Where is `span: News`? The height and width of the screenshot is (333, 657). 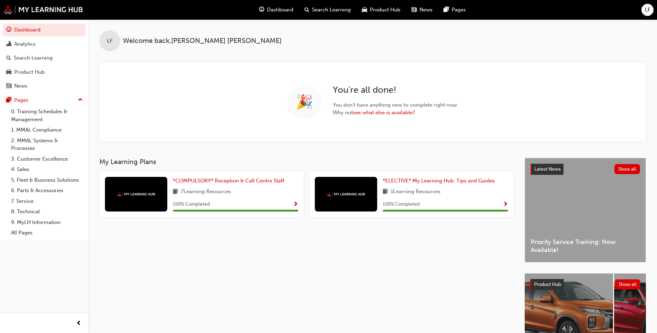
span: News is located at coordinates (426, 10).